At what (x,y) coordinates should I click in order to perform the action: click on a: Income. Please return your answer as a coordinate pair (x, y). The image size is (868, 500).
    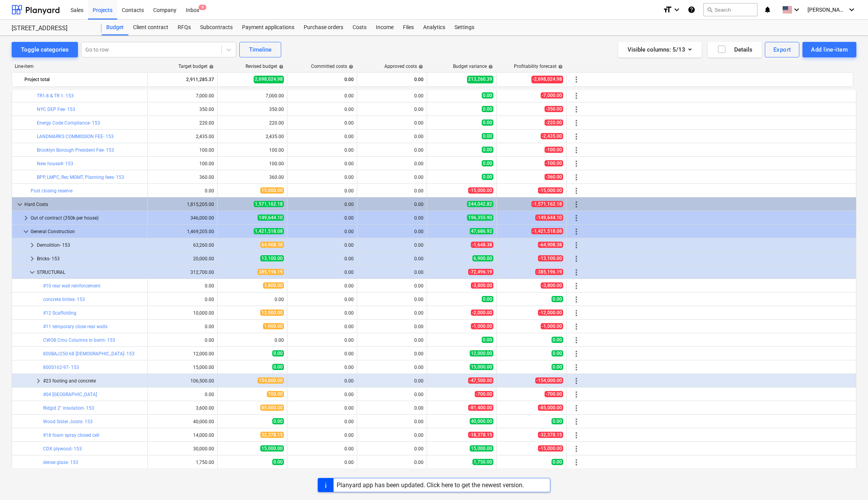
    Looking at the image, I should click on (385, 27).